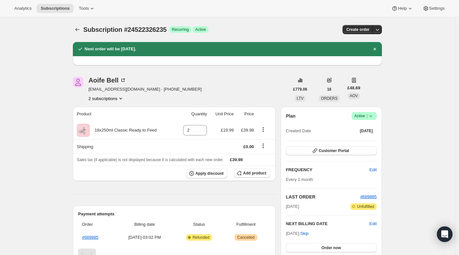 The width and height of the screenshot is (459, 255). What do you see at coordinates (402, 8) in the screenshot?
I see `button: Help` at bounding box center [402, 8].